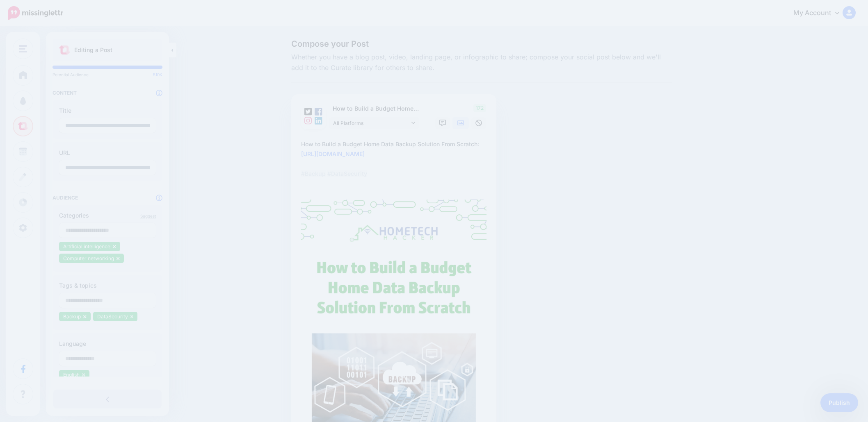 The image size is (868, 422). I want to click on img: menu.png, so click(23, 49).